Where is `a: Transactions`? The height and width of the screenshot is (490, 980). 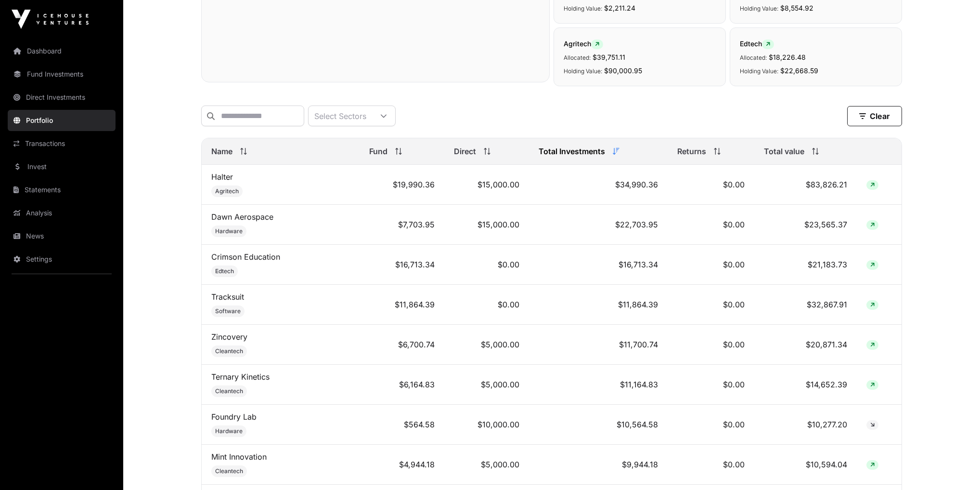 a: Transactions is located at coordinates (62, 144).